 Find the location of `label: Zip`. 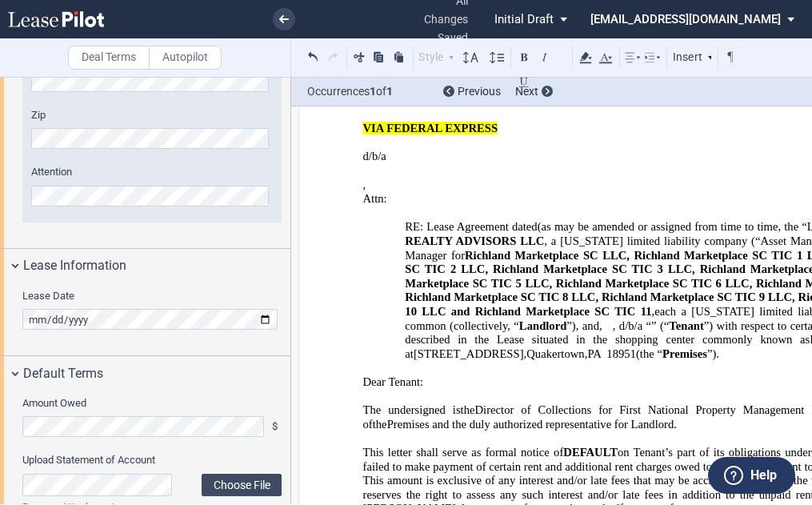

label: Zip is located at coordinates (152, 115).